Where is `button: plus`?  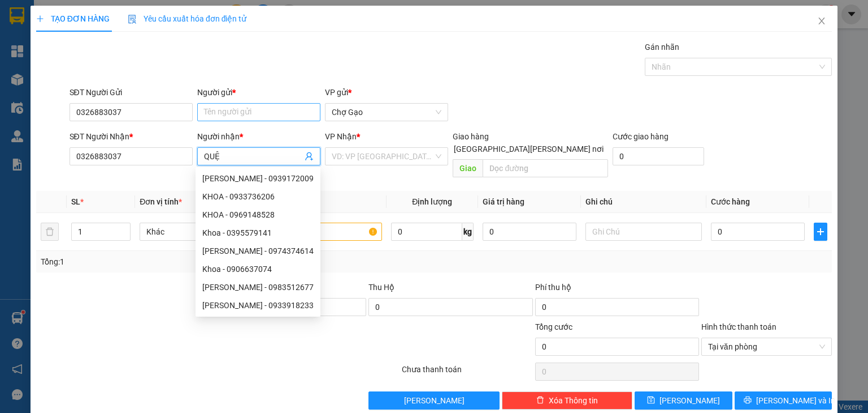 button: plus is located at coordinates (821, 232).